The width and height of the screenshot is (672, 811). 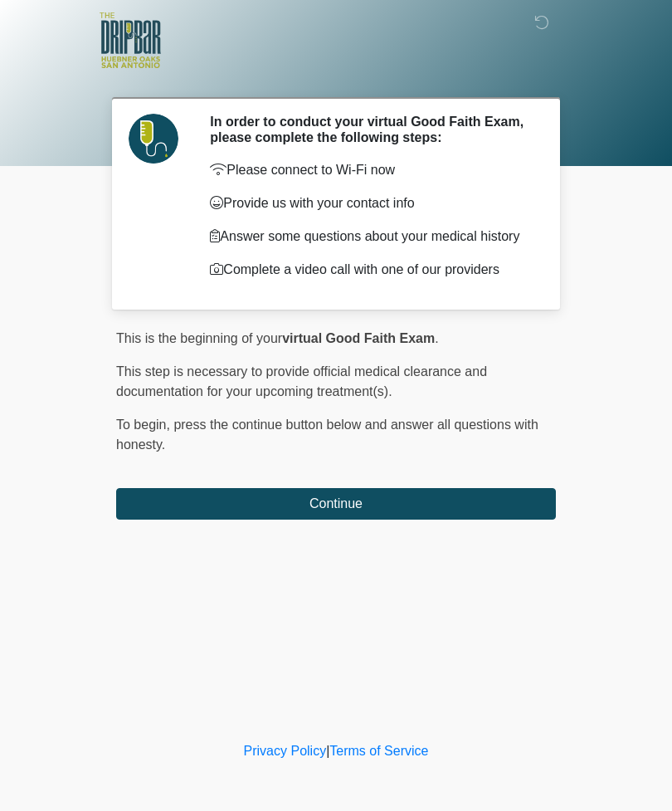 What do you see at coordinates (370, 130) in the screenshot?
I see `h2: In order to conduct your virtual Good Faith Exam, please complete the following steps:` at bounding box center [370, 130].